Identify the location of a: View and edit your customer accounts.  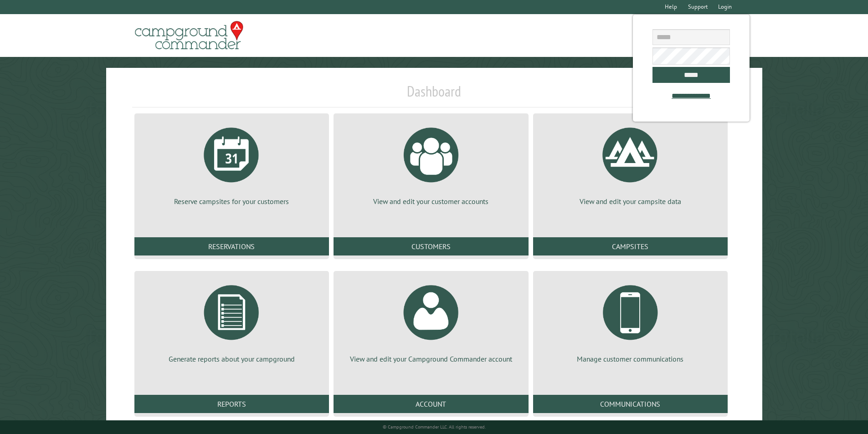
(431, 164).